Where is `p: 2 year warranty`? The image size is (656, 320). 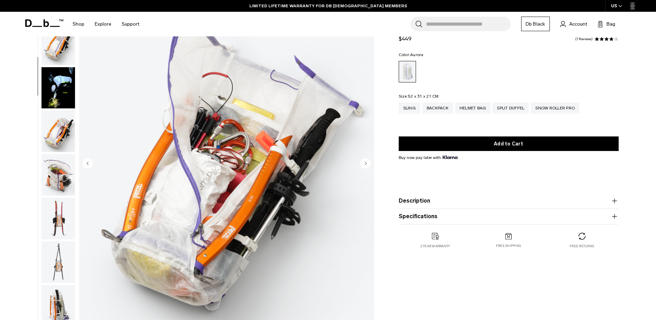
p: 2 year warranty is located at coordinates (436, 246).